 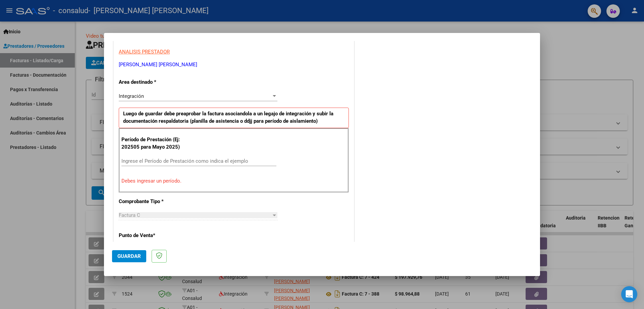 What do you see at coordinates (234, 180) in the screenshot?
I see `p: Debes ingresar un período.` at bounding box center [234, 180].